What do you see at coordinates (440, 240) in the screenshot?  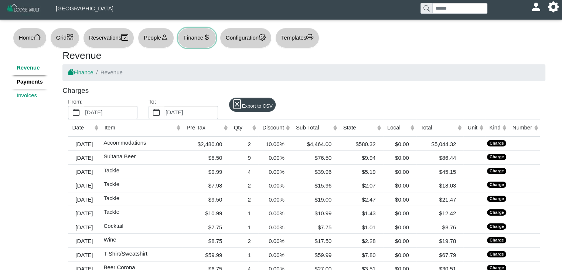 I see `div: $19.78` at bounding box center [440, 240].